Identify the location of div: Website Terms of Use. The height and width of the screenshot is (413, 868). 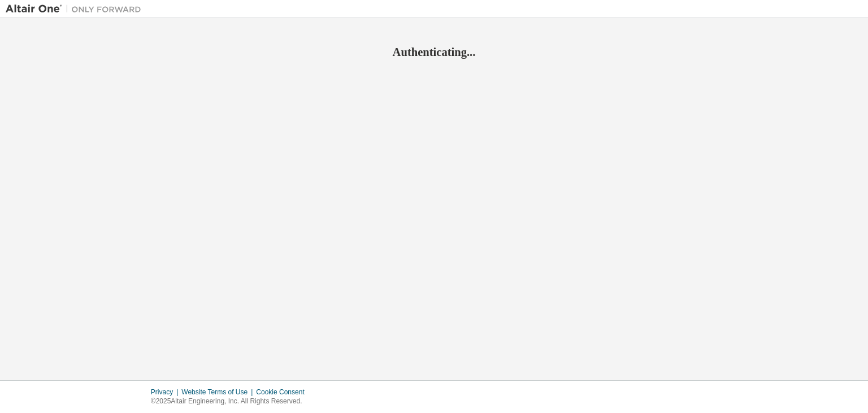
(219, 392).